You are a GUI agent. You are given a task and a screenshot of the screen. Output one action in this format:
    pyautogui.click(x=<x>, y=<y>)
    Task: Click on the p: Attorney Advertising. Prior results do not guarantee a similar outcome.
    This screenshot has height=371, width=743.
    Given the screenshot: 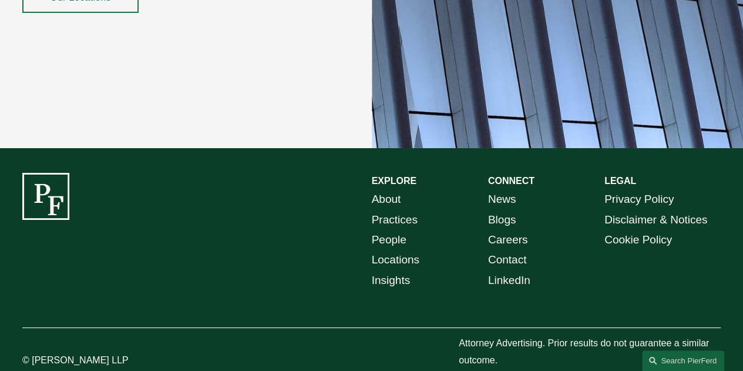 What is the action you would take?
    pyautogui.click(x=590, y=352)
    